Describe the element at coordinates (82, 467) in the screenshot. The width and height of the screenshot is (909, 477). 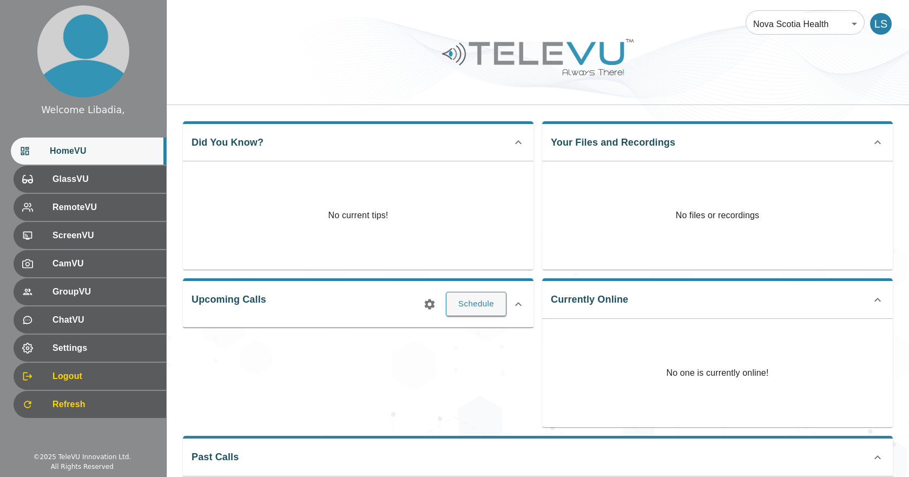
I see `div: All Rights Reserved` at that location.